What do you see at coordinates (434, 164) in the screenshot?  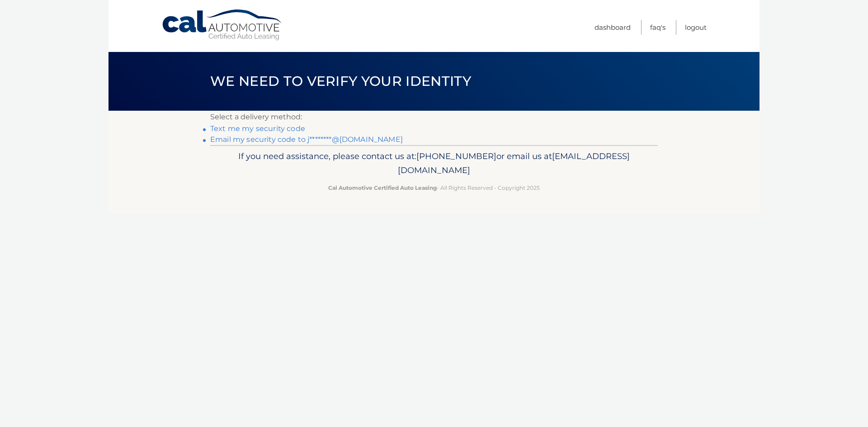 I see `p: If you need assistance, please contact us at: or email us at` at bounding box center [434, 164].